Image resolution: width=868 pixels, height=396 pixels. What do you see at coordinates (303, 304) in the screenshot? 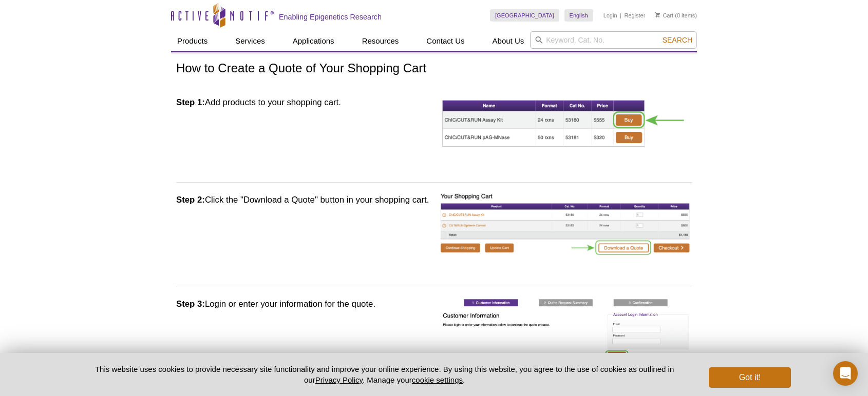
I see `h3: Login or enter your information for the quote.` at bounding box center [303, 304].